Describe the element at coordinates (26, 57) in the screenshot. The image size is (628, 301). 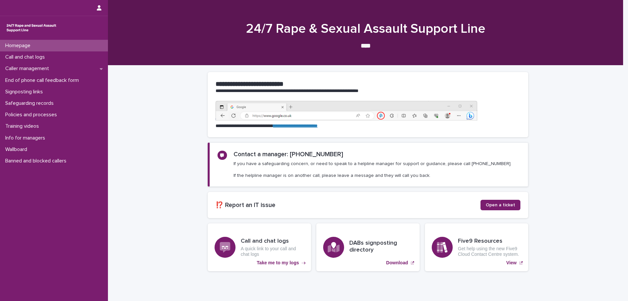
I see `p: Call and chat logs` at that location.